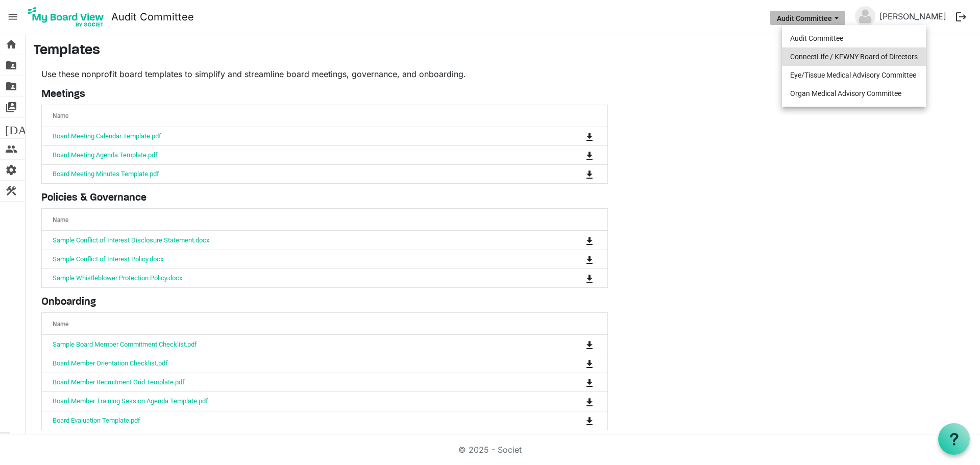 The width and height of the screenshot is (980, 465). Describe the element at coordinates (153, 17) in the screenshot. I see `a: Audit Committee` at that location.